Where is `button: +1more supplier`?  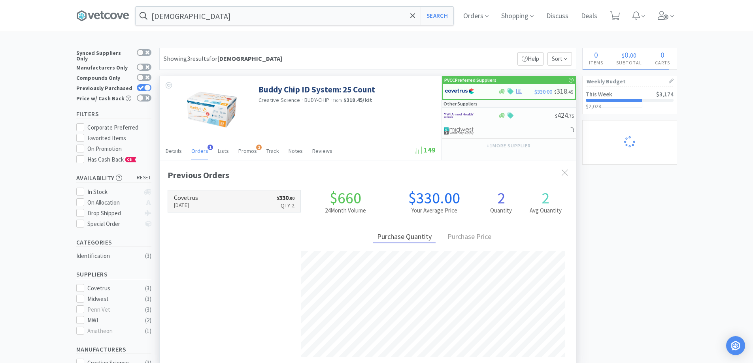 button: +1more supplier is located at coordinates (508, 146).